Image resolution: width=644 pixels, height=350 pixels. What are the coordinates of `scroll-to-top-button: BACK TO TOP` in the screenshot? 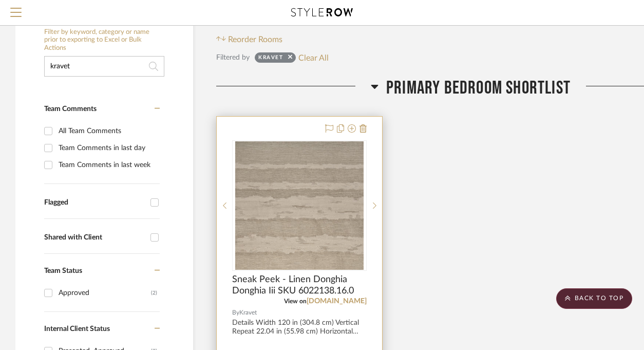 It's located at (594, 299).